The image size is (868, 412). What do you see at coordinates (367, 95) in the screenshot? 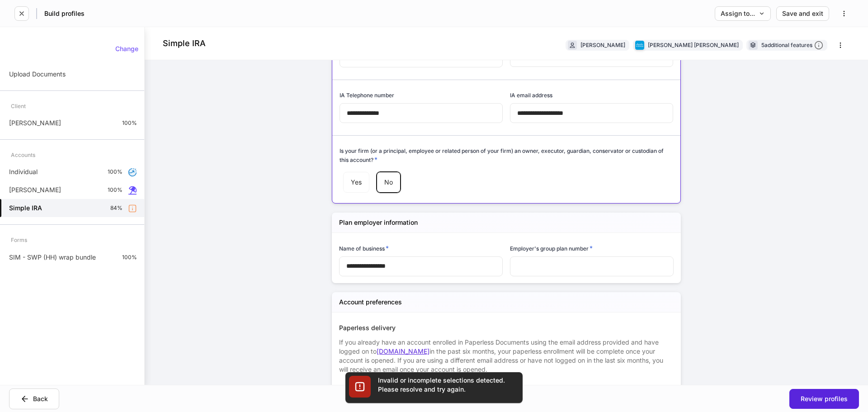
I see `h6: IA Telephone number` at bounding box center [367, 95].